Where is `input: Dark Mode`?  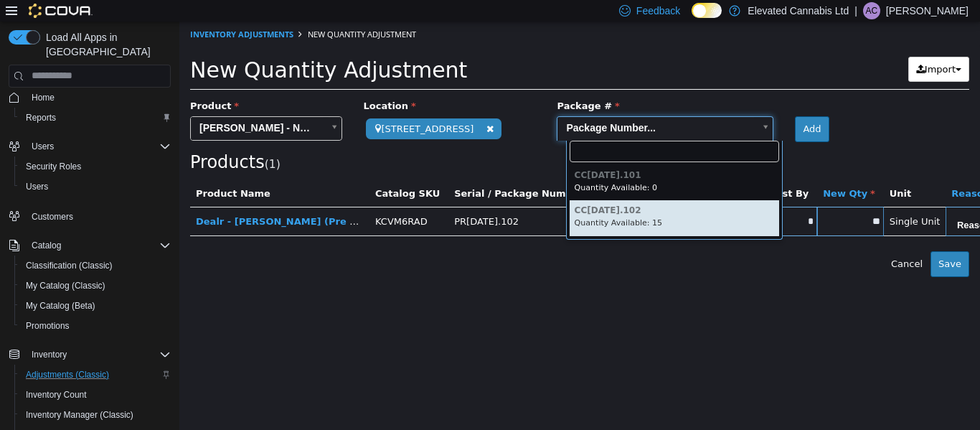 input: Dark Mode is located at coordinates (707, 10).